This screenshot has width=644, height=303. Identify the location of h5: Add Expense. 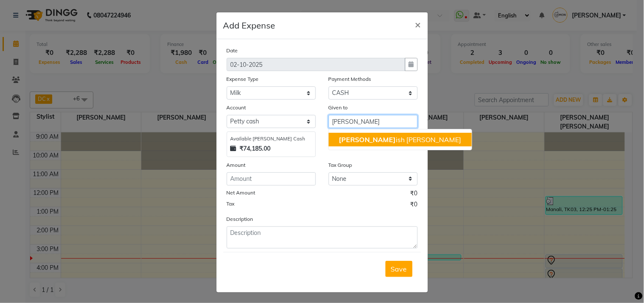
(249, 25).